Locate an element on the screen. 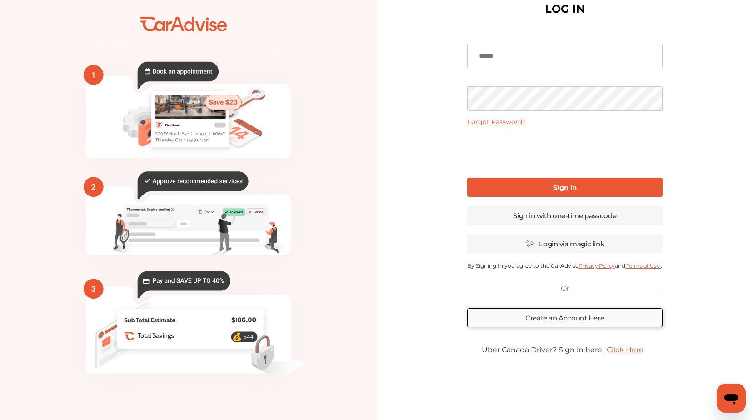 The image size is (753, 420). a: Login via magic link is located at coordinates (565, 244).